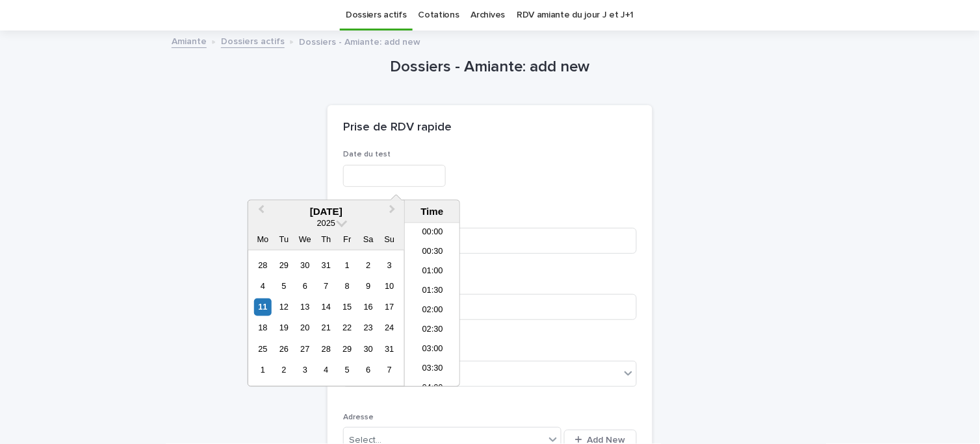 The image size is (980, 444). I want to click on div: Choose Thursday, 14 August 2025, so click(326, 307).